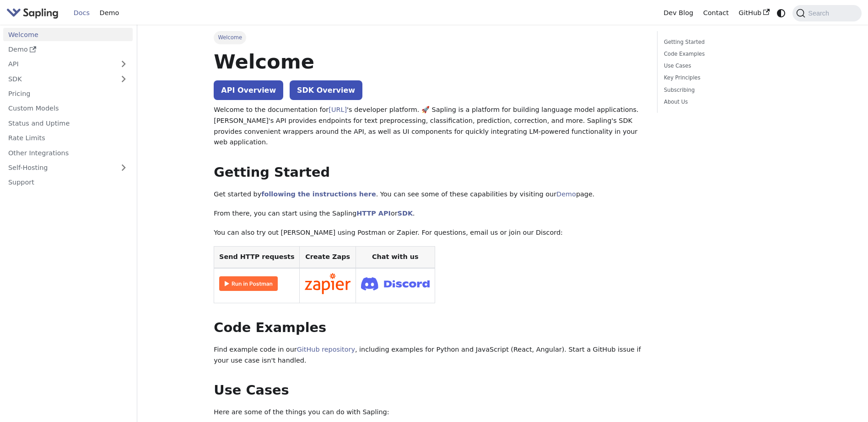  I want to click on h2: Getting Started, so click(429, 173).